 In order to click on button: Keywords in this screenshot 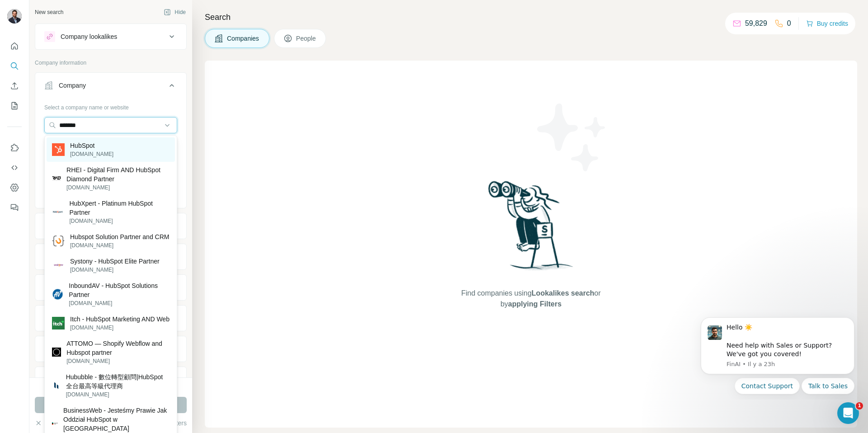, I will do `click(111, 380)`.